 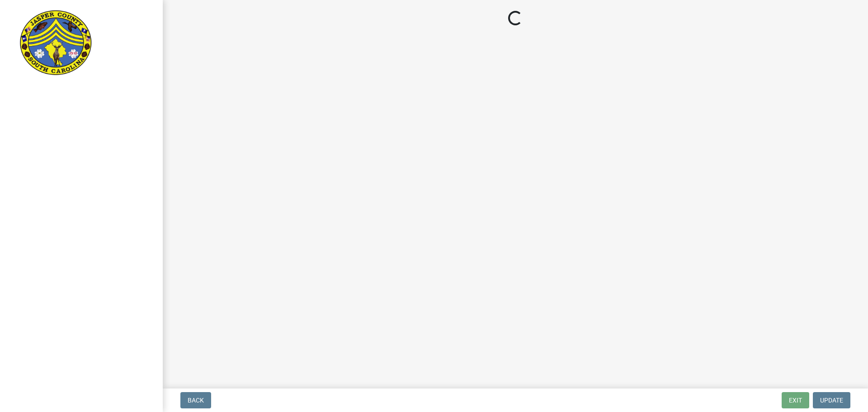 I want to click on button: Update, so click(x=832, y=400).